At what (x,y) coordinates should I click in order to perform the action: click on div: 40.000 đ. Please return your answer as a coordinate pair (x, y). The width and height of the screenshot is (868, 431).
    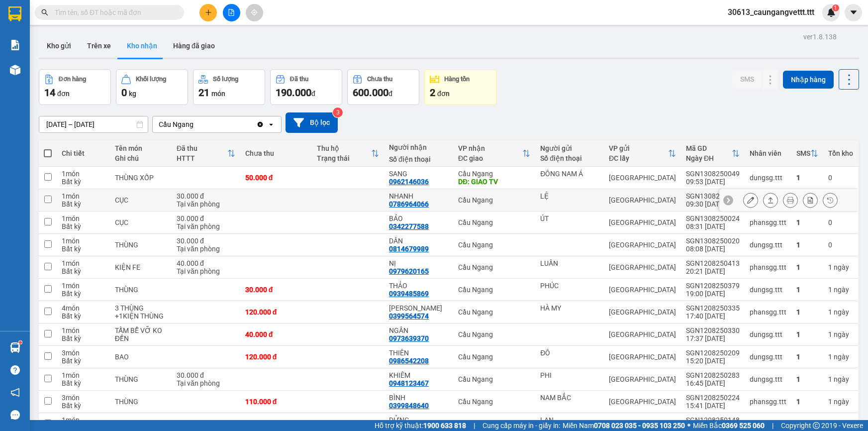
    Looking at the image, I should click on (276, 335).